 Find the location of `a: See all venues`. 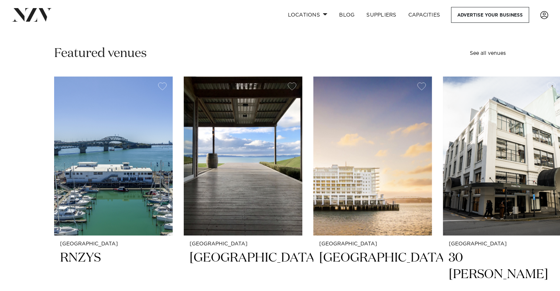

a: See all venues is located at coordinates (488, 53).